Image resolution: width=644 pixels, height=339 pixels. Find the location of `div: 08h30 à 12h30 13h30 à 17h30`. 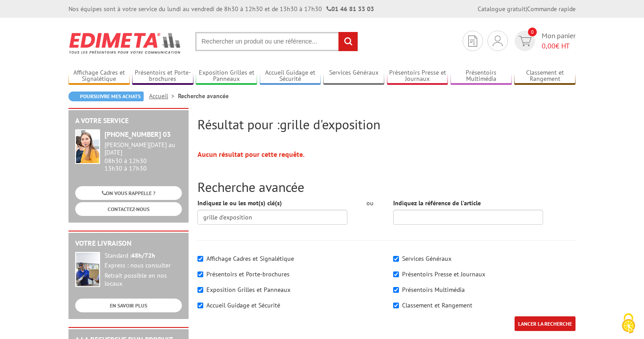

div: 08h30 à 12h30 13h30 à 17h30 is located at coordinates (143, 157).